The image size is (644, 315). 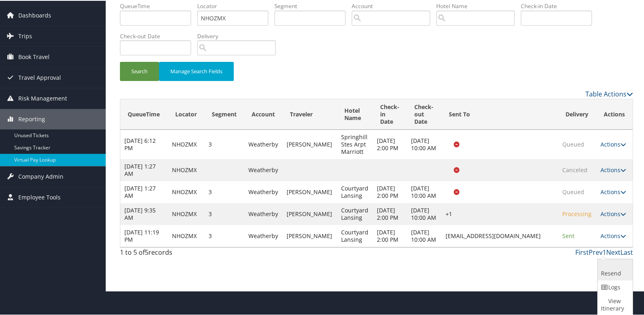 What do you see at coordinates (146, 251) in the screenshot?
I see `span: 5` at bounding box center [146, 251].